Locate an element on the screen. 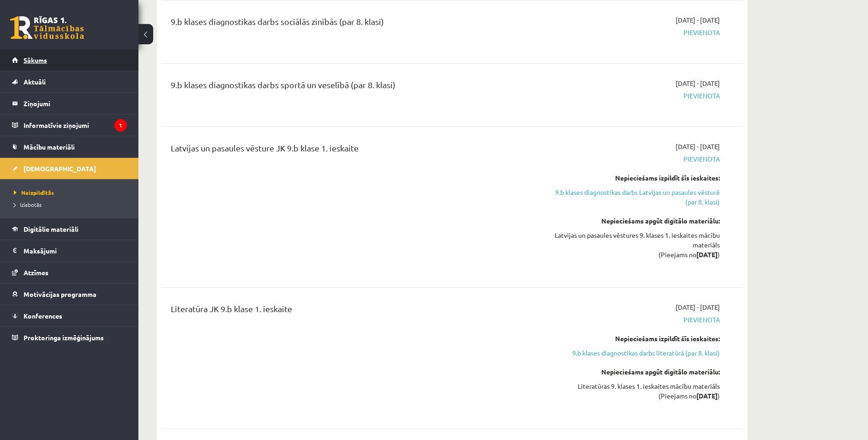 The width and height of the screenshot is (868, 440). div: 9.b klases diagnostikas darbs sociālās zinībās (par 8. klasi) is located at coordinates (351, 23).